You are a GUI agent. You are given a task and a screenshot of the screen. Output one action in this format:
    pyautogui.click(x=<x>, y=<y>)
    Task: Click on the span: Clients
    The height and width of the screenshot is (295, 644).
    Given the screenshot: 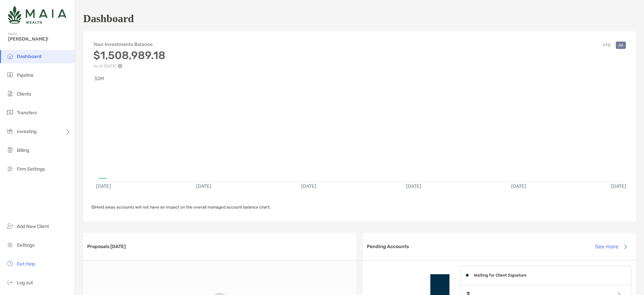 What is the action you would take?
    pyautogui.click(x=24, y=94)
    